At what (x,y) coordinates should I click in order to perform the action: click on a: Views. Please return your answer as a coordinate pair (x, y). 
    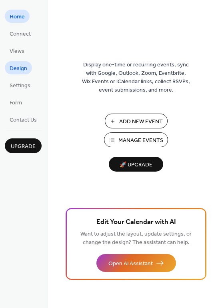
    Looking at the image, I should click on (17, 50).